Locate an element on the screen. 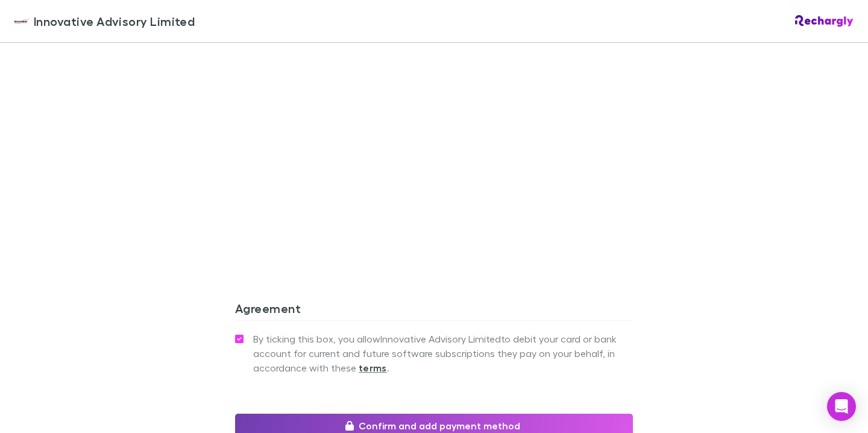 The image size is (868, 433). strong: terms is located at coordinates (372, 368).